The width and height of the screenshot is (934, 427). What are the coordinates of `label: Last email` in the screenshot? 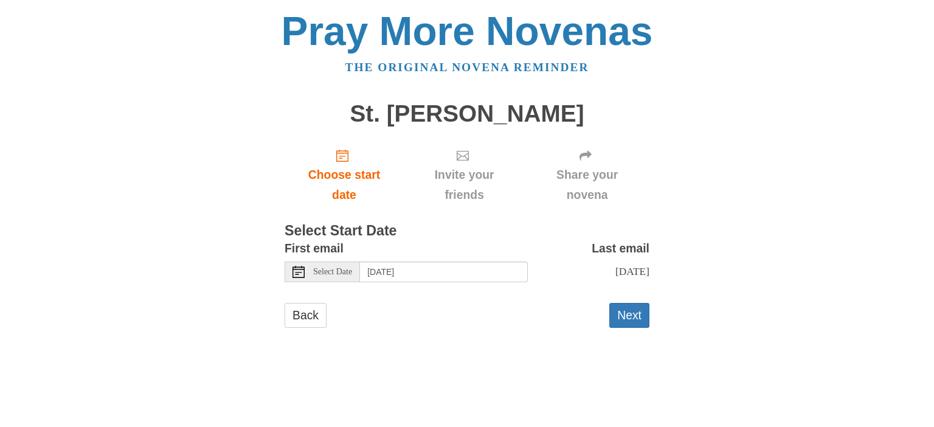 It's located at (620, 248).